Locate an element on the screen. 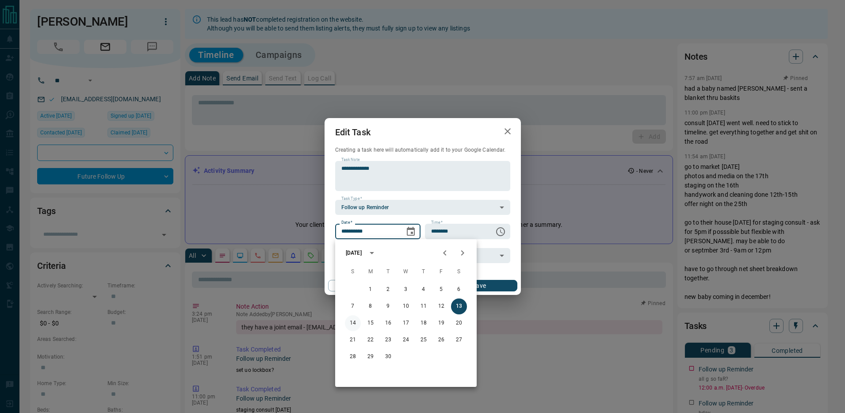  span: Sunday is located at coordinates (353, 272).